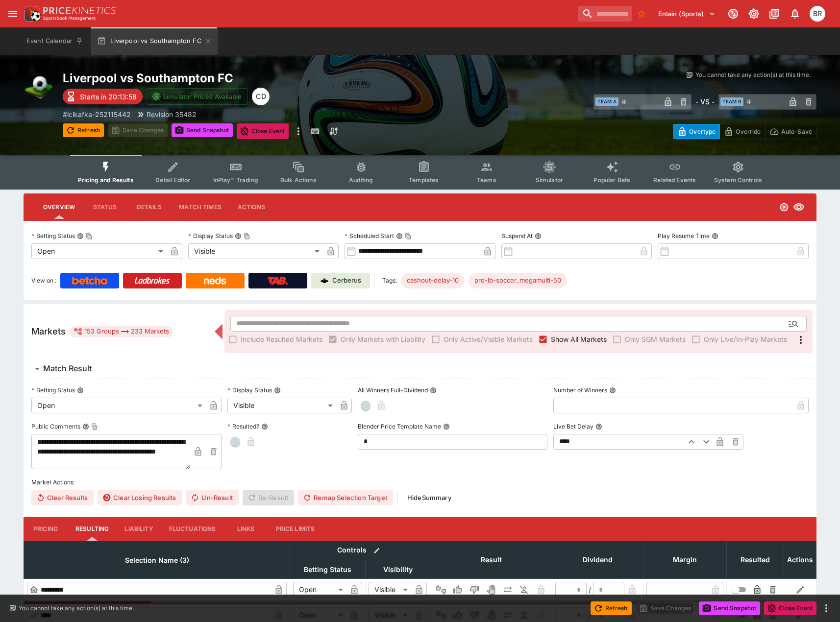  What do you see at coordinates (81, 236) in the screenshot?
I see `button: Betting StatusCopy To Clipboard` at bounding box center [81, 236].